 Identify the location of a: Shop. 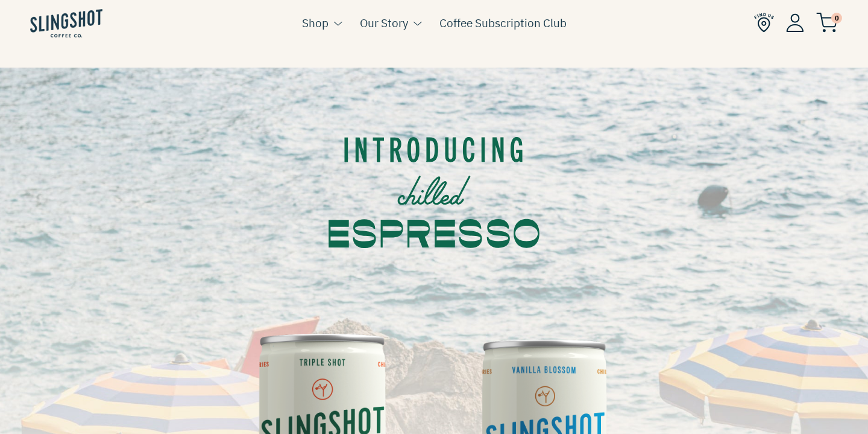
(315, 23).